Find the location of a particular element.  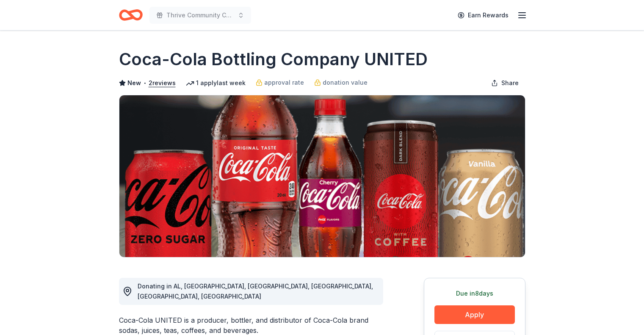

div: Due in 8 days is located at coordinates (475, 293).